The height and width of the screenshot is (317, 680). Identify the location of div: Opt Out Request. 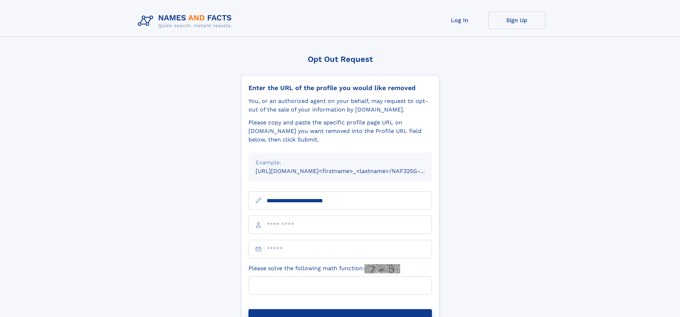
(340, 59).